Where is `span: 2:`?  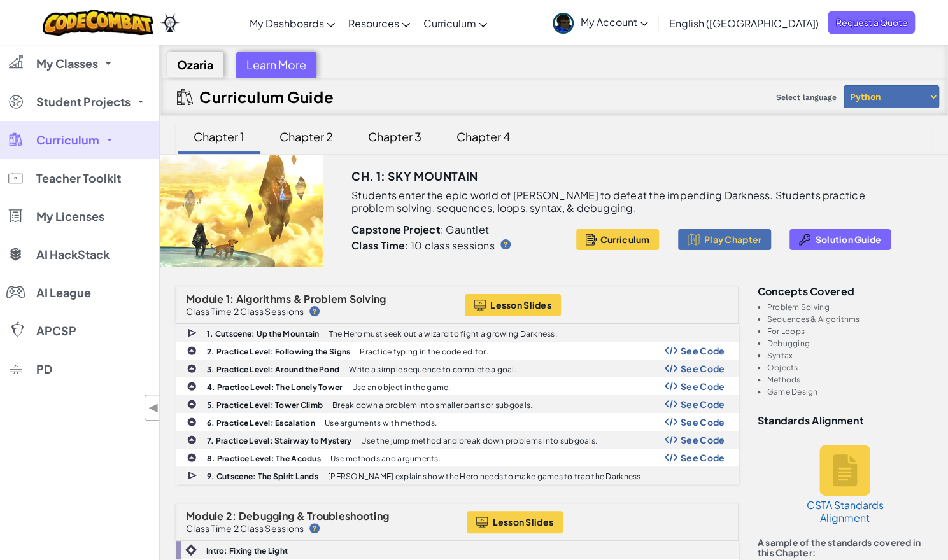
span: 2: is located at coordinates (231, 515).